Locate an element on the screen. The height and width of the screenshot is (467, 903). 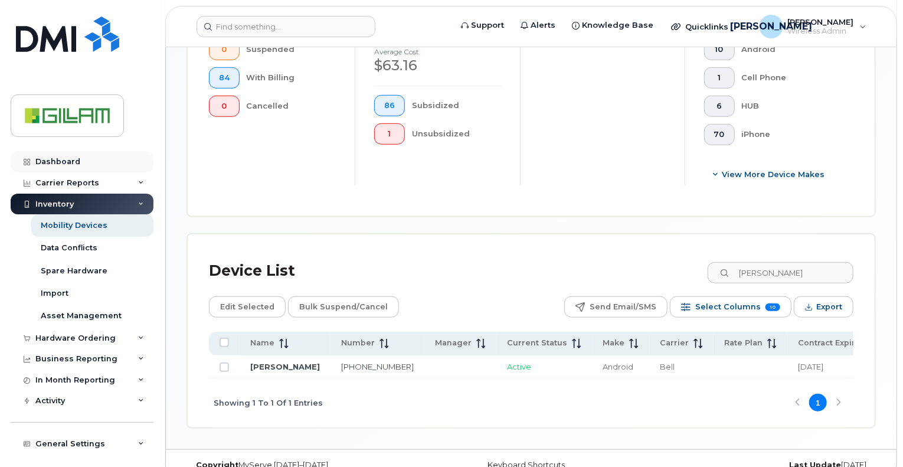
span: Export is located at coordinates (829, 307).